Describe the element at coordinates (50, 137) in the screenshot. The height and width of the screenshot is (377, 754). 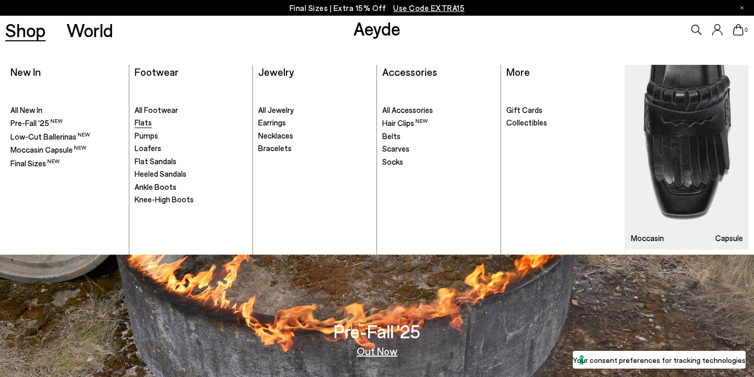
I see `span: Low-Cut Ballerinas` at that location.